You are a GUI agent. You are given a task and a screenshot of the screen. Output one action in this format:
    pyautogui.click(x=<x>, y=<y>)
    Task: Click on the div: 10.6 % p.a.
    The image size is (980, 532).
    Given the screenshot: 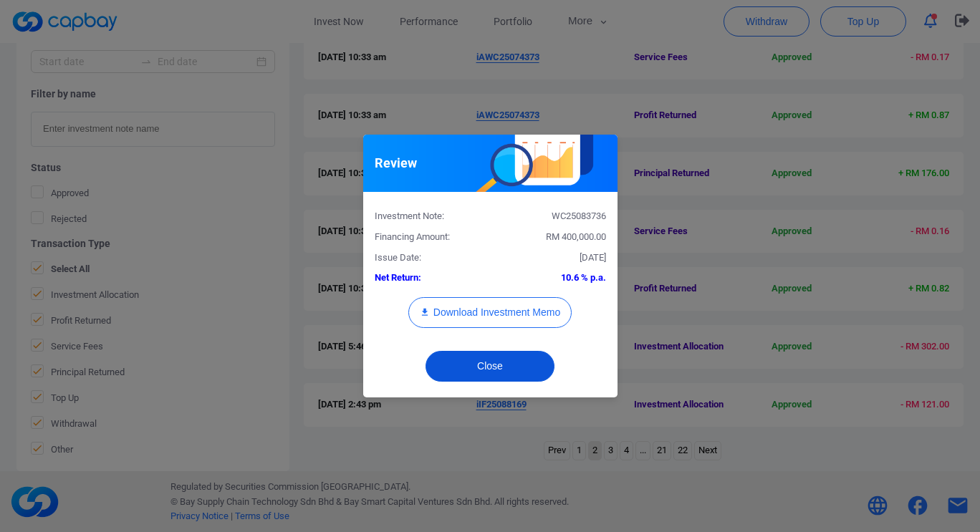 What is the action you would take?
    pyautogui.click(x=553, y=278)
    